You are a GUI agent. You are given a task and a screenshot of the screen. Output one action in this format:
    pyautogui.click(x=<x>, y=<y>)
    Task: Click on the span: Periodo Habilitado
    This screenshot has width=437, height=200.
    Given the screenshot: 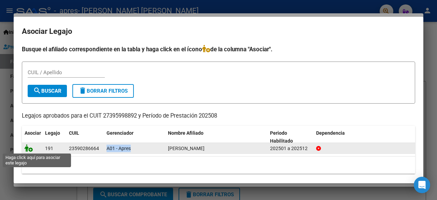 What is the action you would take?
    pyautogui.click(x=281, y=137)
    